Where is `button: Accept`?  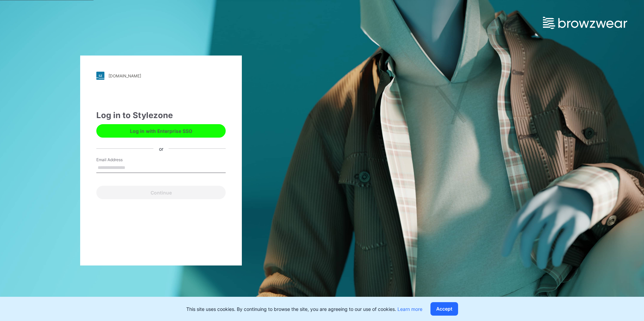 button: Accept is located at coordinates (444, 309).